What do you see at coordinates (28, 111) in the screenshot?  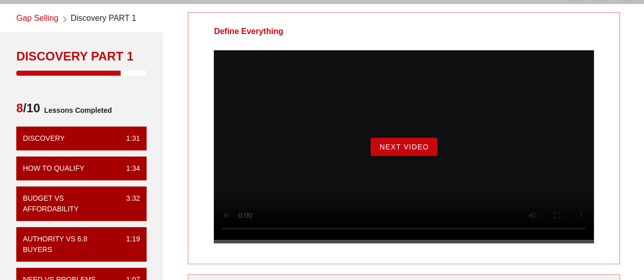 I see `span: /10` at bounding box center [28, 111].